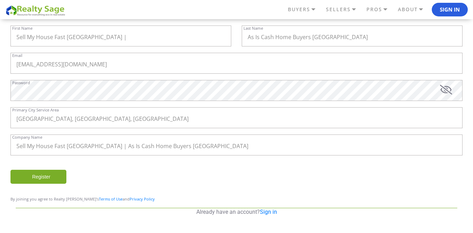  What do you see at coordinates (35, 110) in the screenshot?
I see `label: Primary City Service Area` at bounding box center [35, 110].